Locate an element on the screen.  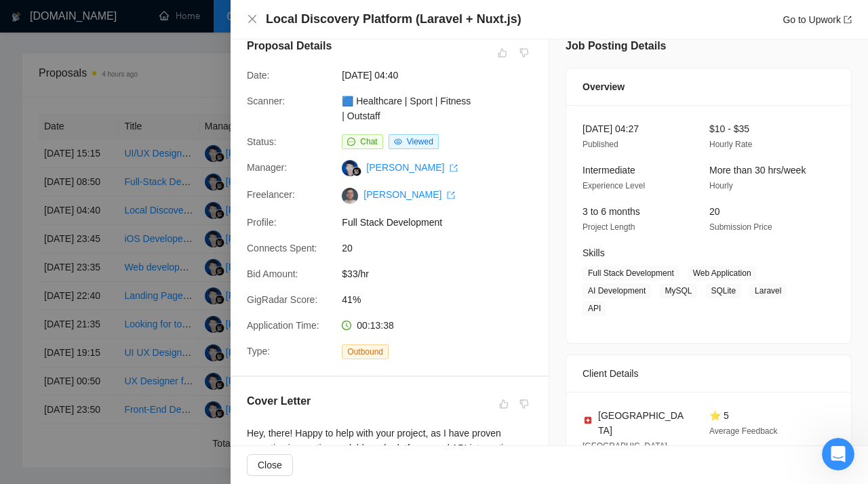
span: Project Length is located at coordinates (609, 227).